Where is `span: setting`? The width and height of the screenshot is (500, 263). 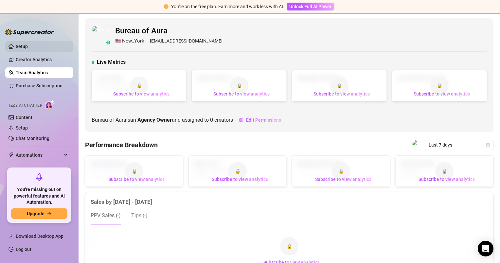
span: setting is located at coordinates (241, 120).